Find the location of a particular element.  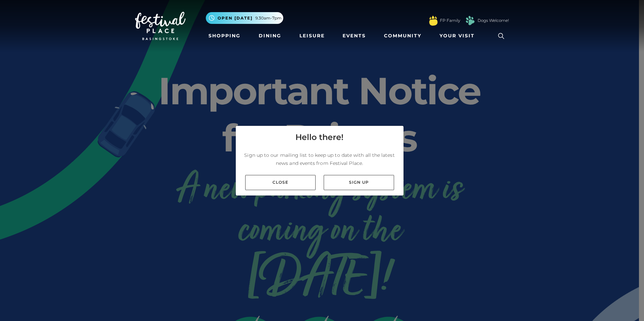

a: Community is located at coordinates (402, 36).